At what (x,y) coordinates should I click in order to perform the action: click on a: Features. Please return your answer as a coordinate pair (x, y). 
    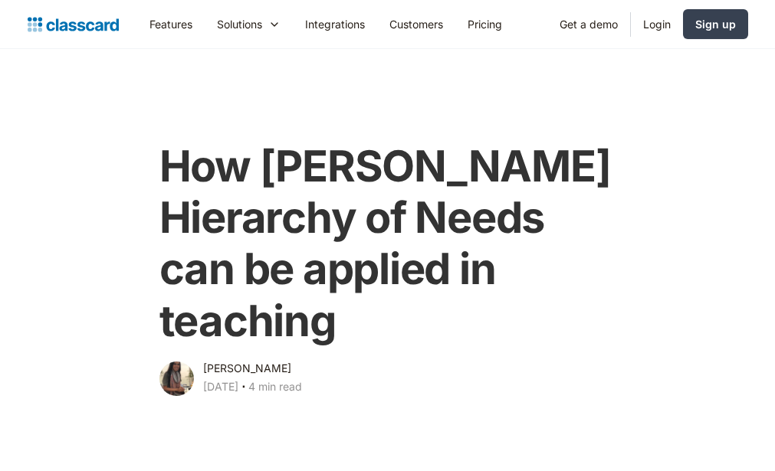
    Looking at the image, I should click on (171, 24).